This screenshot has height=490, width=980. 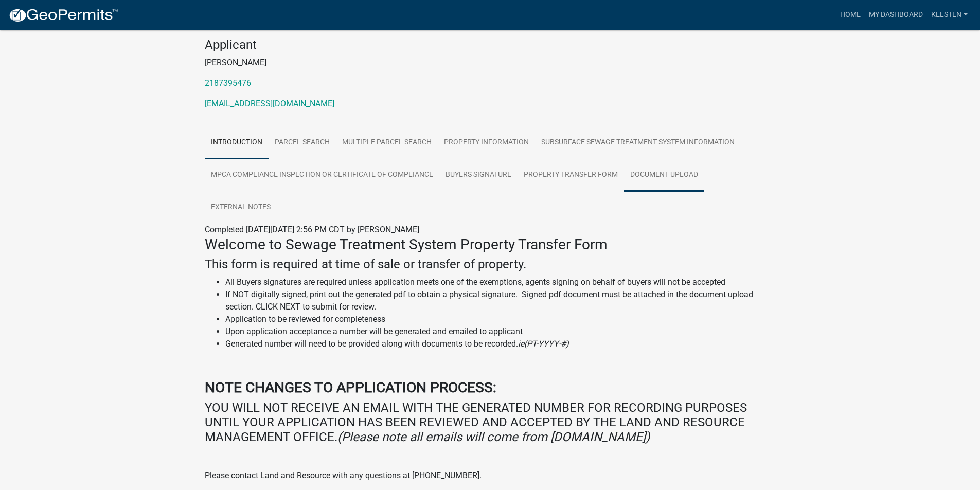 I want to click on a: MPCA Compliance Inspection or Certificate of Compliance, so click(x=321, y=175).